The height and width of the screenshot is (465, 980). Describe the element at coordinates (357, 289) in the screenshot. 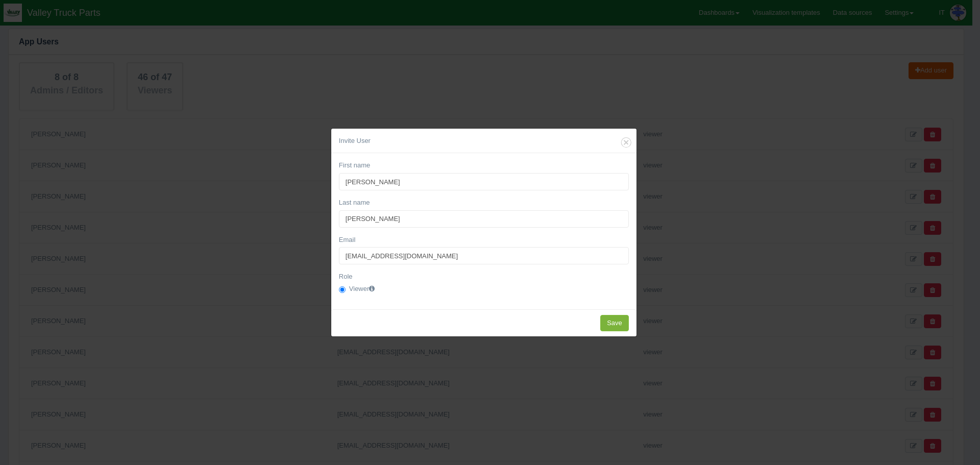

I see `label: Viewer` at that location.